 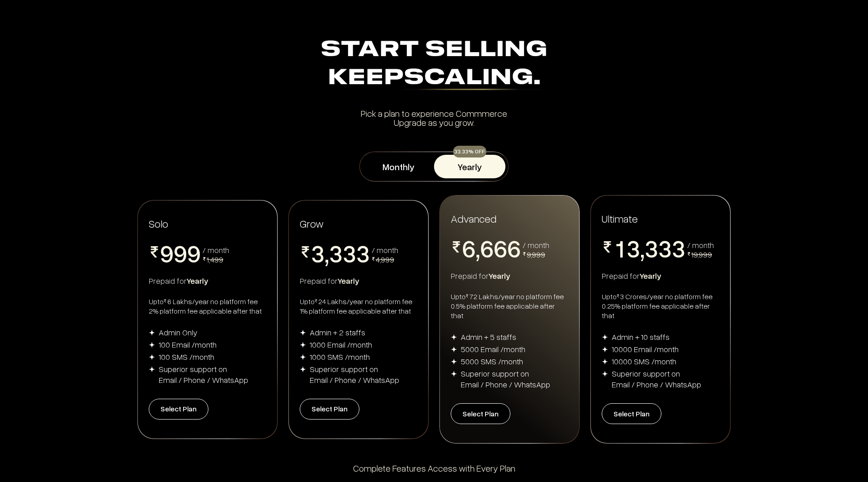 What do you see at coordinates (620, 218) in the screenshot?
I see `span: Ultimate` at bounding box center [620, 218].